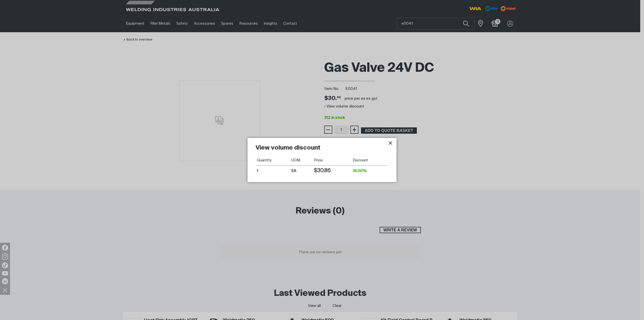 The image size is (644, 320). Describe the element at coordinates (273, 171) in the screenshot. I see `td: 1` at that location.